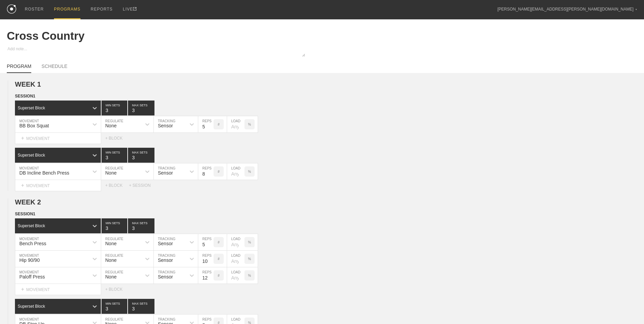 The height and width of the screenshot is (324, 644). I want to click on div: Bench Press, so click(32, 244).